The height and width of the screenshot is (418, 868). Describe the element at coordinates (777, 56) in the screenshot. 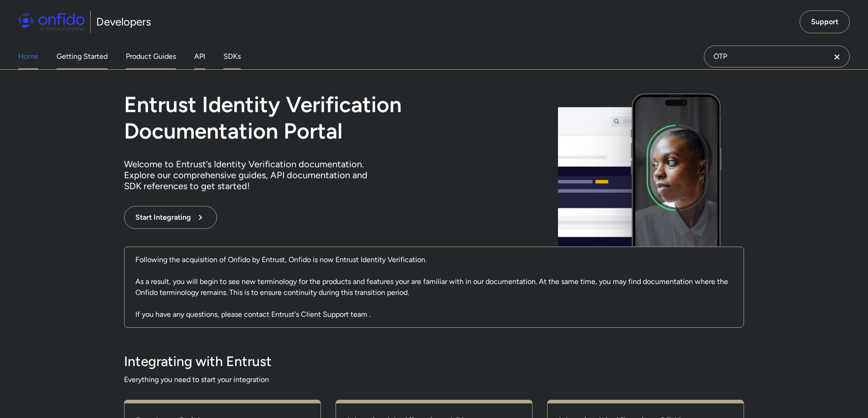

I see `input: Onfido search input field` at that location.